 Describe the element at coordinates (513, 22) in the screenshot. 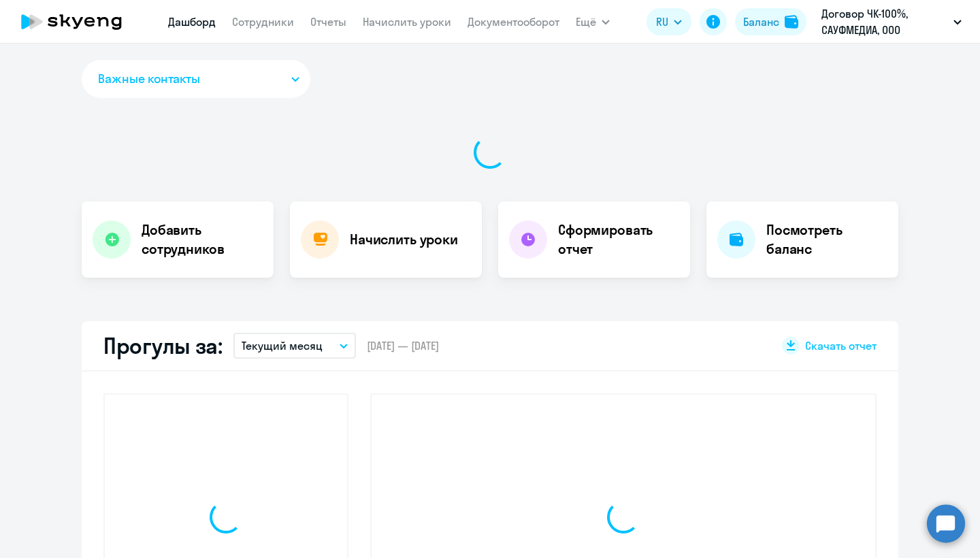

I see `a: Документооборот` at that location.